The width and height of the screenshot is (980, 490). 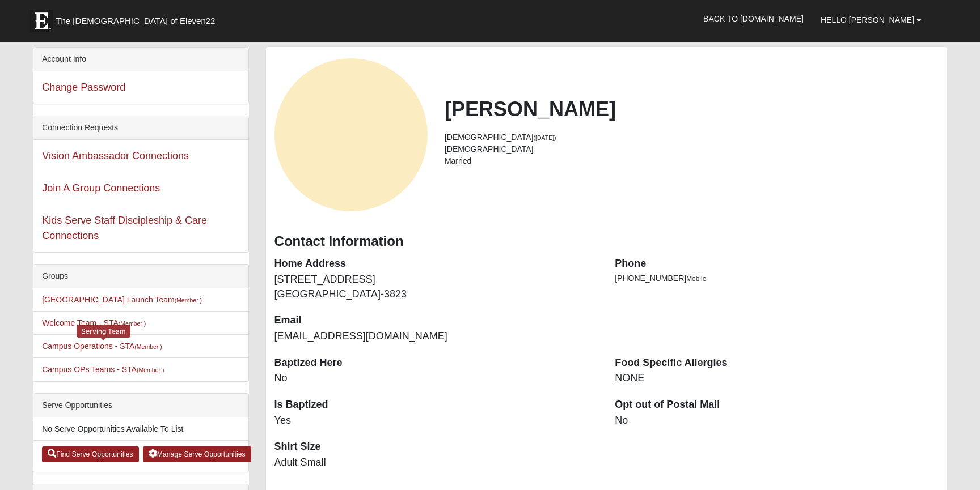 I want to click on a: Campus OPs Teams - STA(Member ), so click(x=103, y=370).